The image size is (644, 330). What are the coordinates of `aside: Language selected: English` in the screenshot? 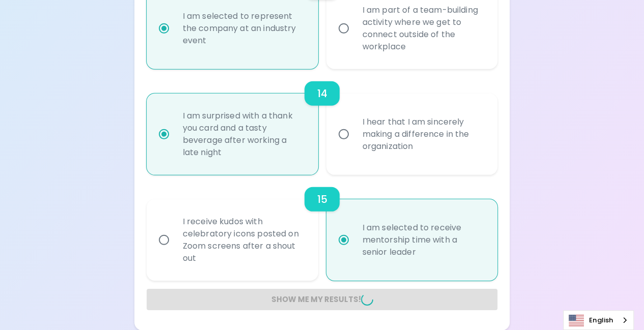 It's located at (598, 320).